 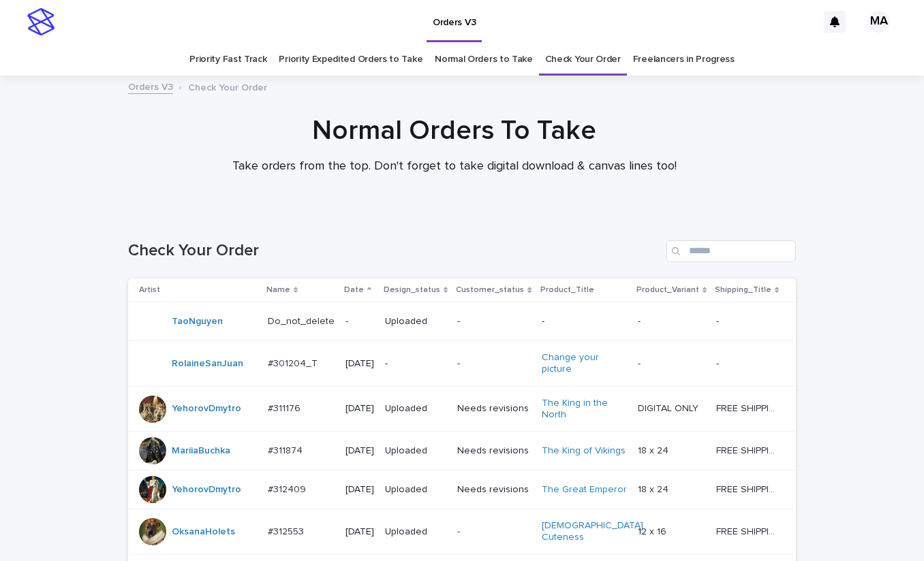 What do you see at coordinates (228, 59) in the screenshot?
I see `a: Priority Fast Track` at bounding box center [228, 59].